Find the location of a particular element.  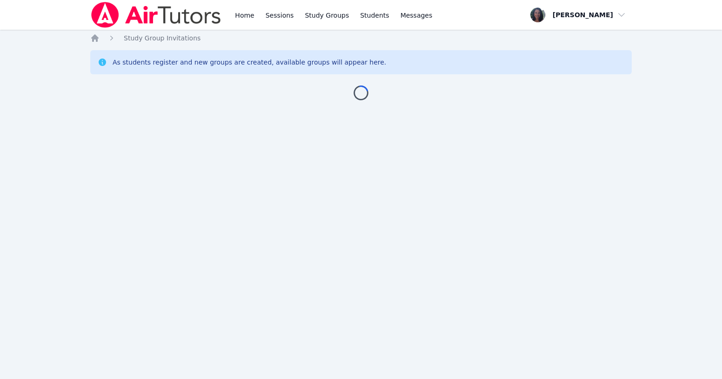

div: As students register and new groups are created, available groups will appear here. is located at coordinates (249, 62).